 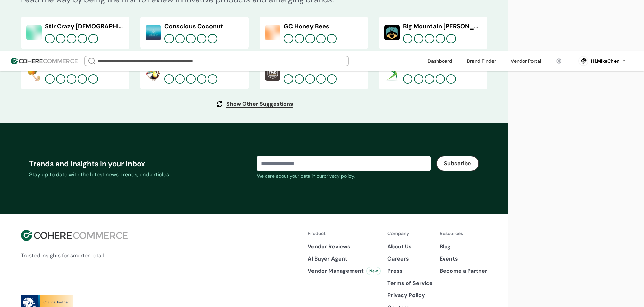 What do you see at coordinates (463, 259) in the screenshot?
I see `a: Events` at bounding box center [463, 259].